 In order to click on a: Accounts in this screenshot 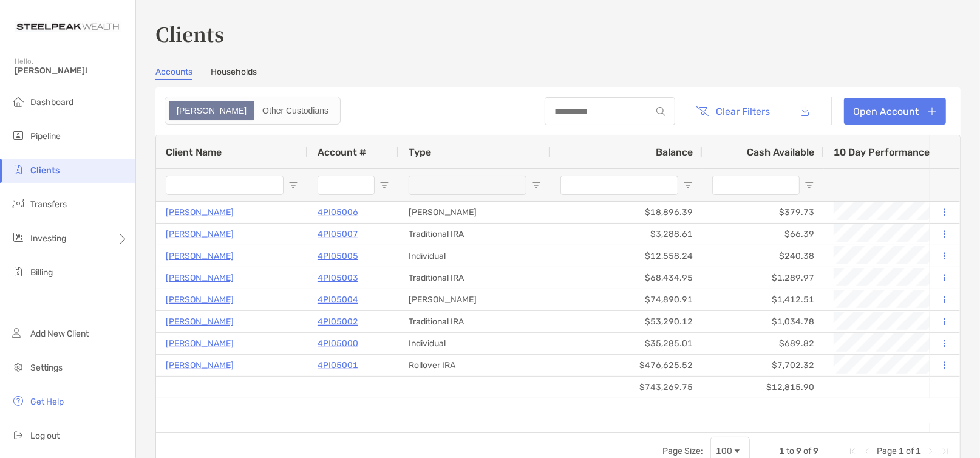, I will do `click(173, 74)`.